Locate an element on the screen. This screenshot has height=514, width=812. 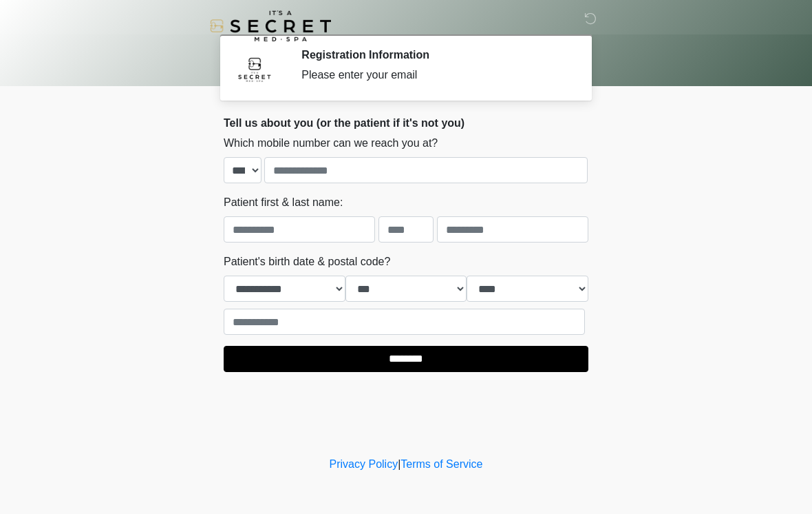
label: Which mobile number can we reach you at? is located at coordinates (330, 143).